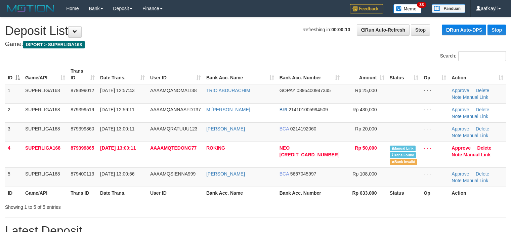 The height and width of the screenshot is (232, 511). What do you see at coordinates (309, 192) in the screenshot?
I see `th: Bank Acc. Number` at bounding box center [309, 192].